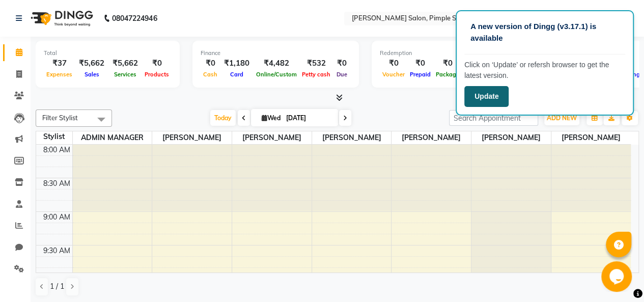  Describe the element at coordinates (57, 217) in the screenshot. I see `div: 9:00 AM` at that location.